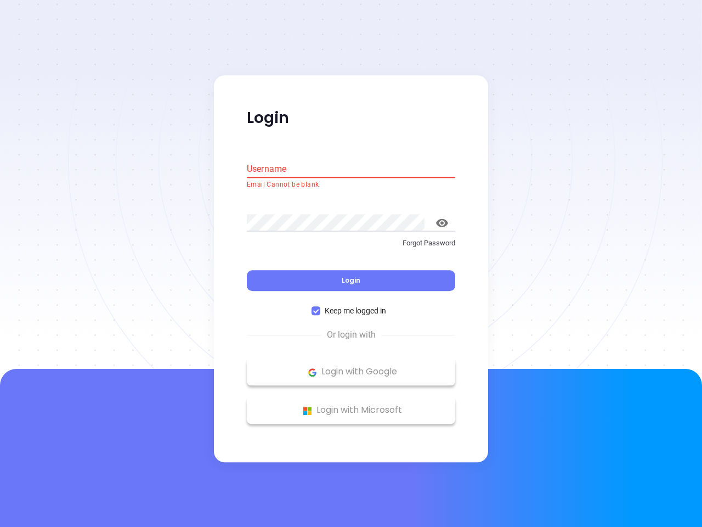 This screenshot has width=702, height=527. I want to click on span: Or login with, so click(351, 335).